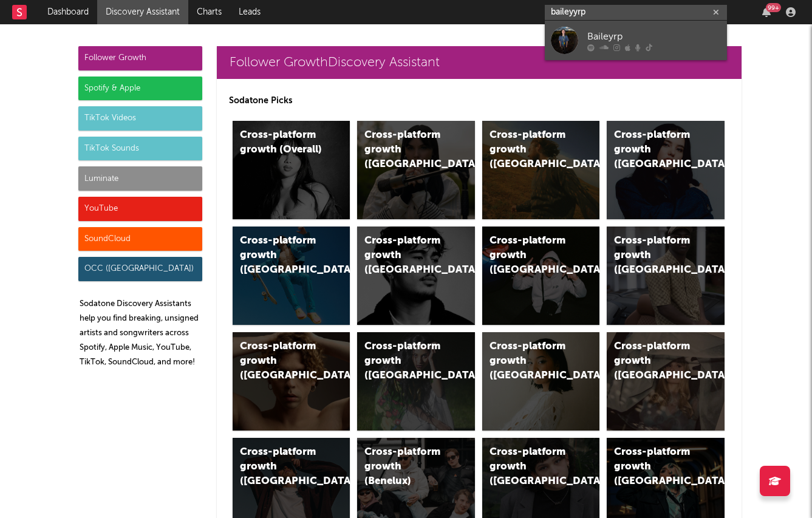  What do you see at coordinates (773, 7) in the screenshot?
I see `div: 99 +` at bounding box center [773, 7].